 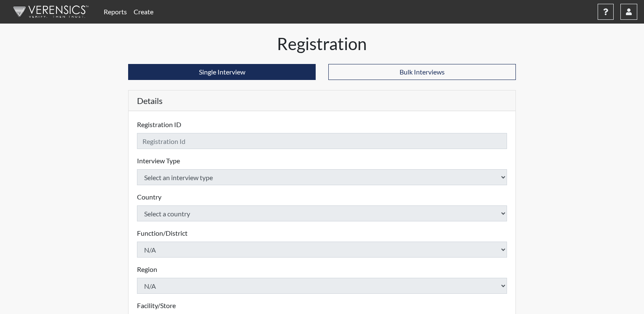 What do you see at coordinates (322, 101) in the screenshot?
I see `h5: Details` at bounding box center [322, 101].